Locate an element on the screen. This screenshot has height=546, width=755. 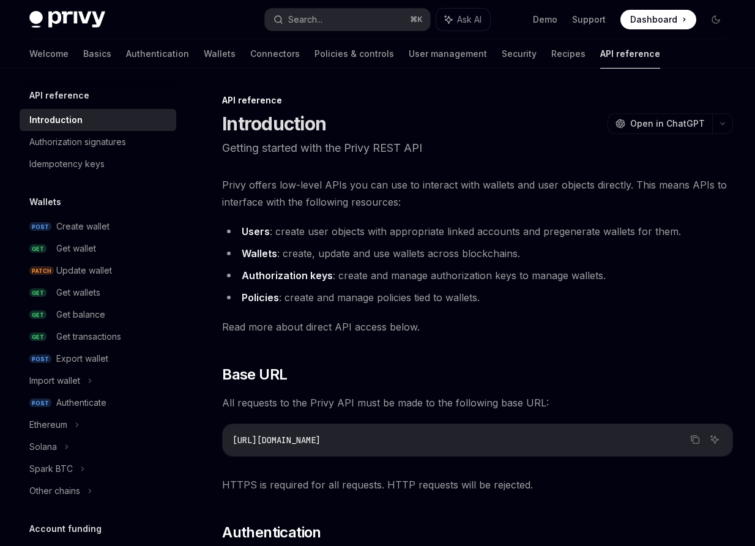
strong: Authorization keys is located at coordinates (287, 275).